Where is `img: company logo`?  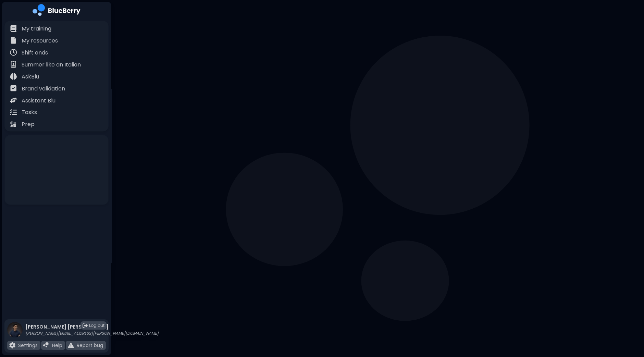 img: company logo is located at coordinates (57, 11).